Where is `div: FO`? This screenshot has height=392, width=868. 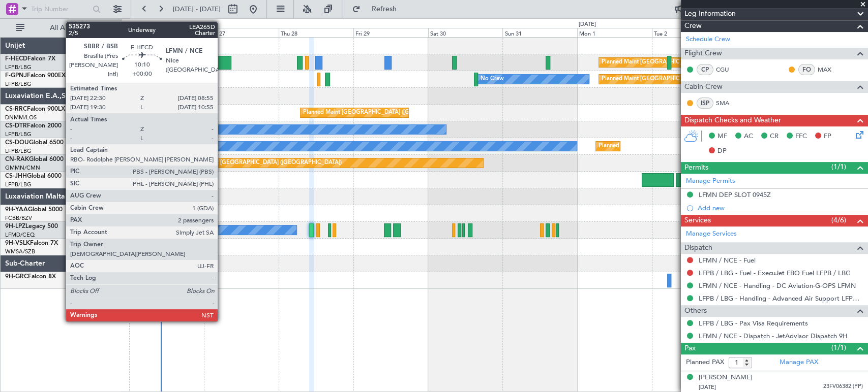 div: FO is located at coordinates (807, 69).